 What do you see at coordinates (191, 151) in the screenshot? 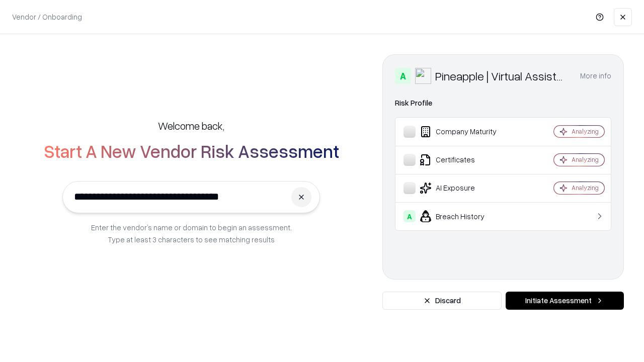
I see `h2: Start A New Vendor Risk Assessment` at bounding box center [191, 151].